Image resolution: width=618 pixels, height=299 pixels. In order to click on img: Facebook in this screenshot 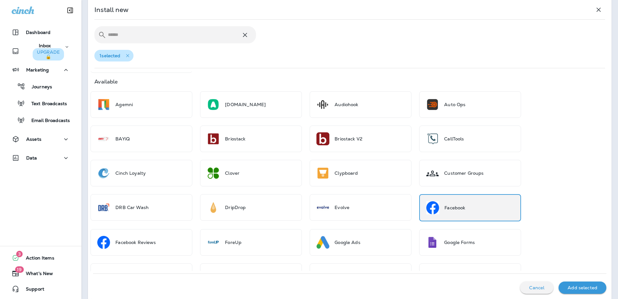, I will do `click(433, 208)`.